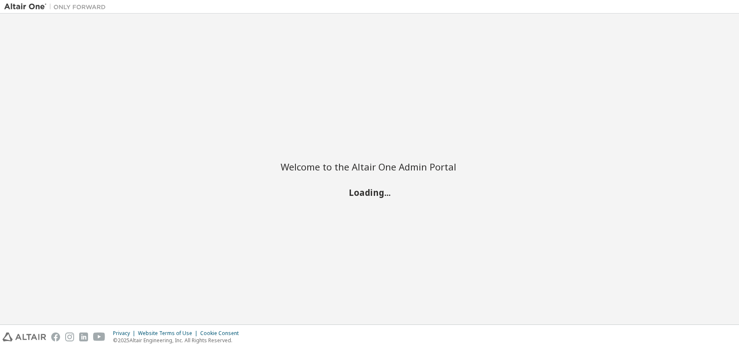 The width and height of the screenshot is (739, 349). What do you see at coordinates (83, 337) in the screenshot?
I see `img: linkedin.svg` at bounding box center [83, 337].